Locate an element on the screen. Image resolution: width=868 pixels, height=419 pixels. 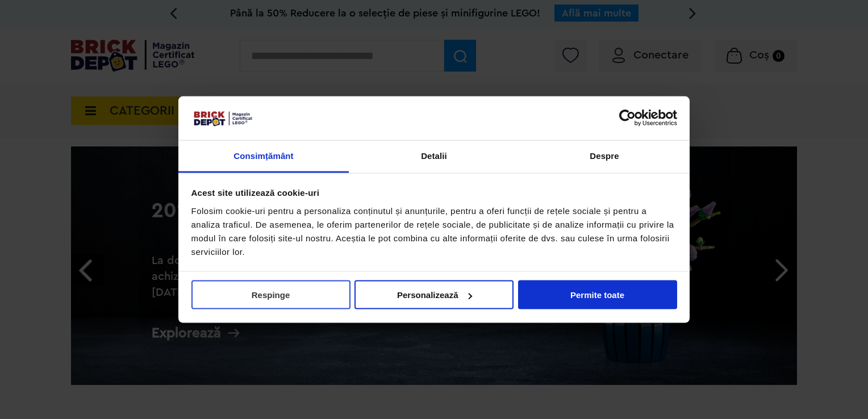
a: Despre is located at coordinates (605, 156).